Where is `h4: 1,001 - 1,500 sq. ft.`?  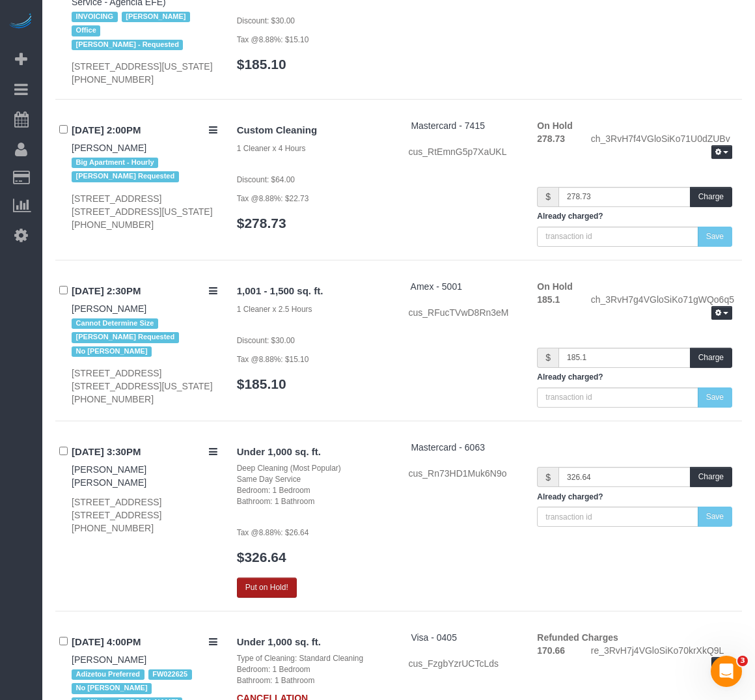 h4: 1,001 - 1,500 sq. ft. is located at coordinates (313, 291).